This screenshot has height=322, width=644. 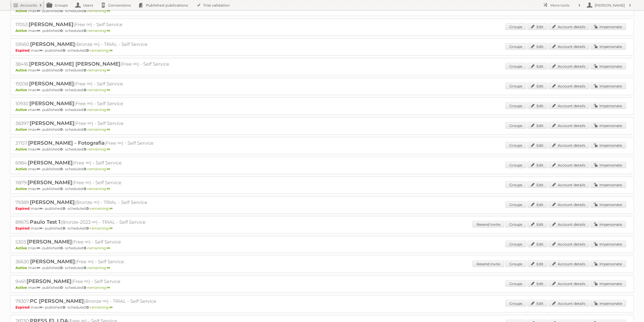 I want to click on h2: 5303: (Free ∞) - Self Service, so click(x=104, y=242).